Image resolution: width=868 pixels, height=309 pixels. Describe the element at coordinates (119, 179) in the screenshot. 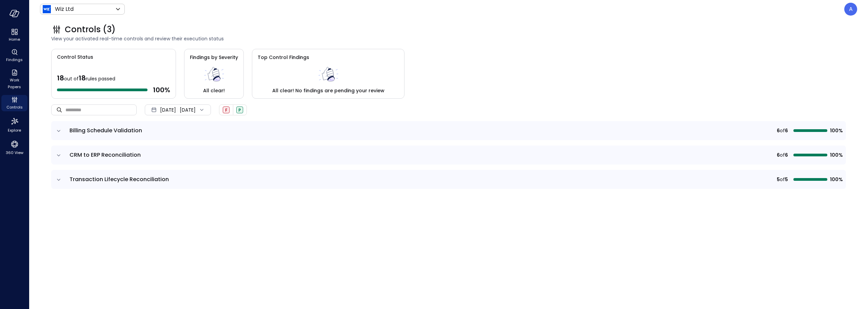

I see `span: Transaction Lifecycle Reconciliation` at that location.